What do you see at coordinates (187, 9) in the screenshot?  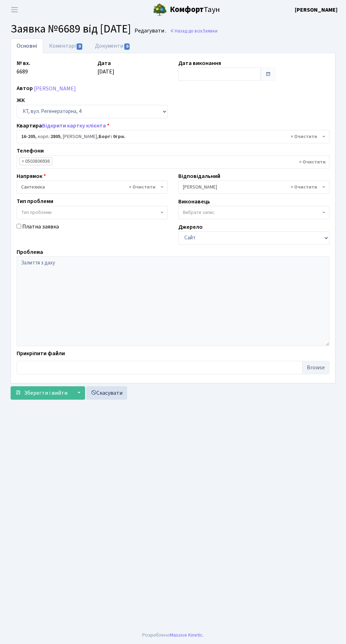 I see `b: Комфорт` at bounding box center [187, 9].